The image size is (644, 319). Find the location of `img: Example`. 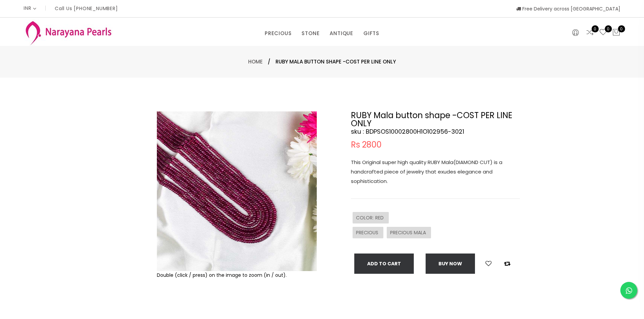

img: Example is located at coordinates (237, 191).